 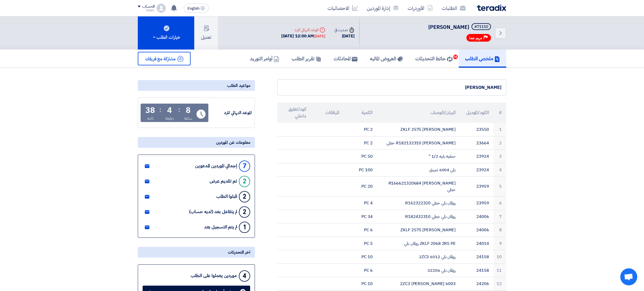 What do you see at coordinates (360, 156) in the screenshot?
I see `td: 50 PC` at bounding box center [360, 156].